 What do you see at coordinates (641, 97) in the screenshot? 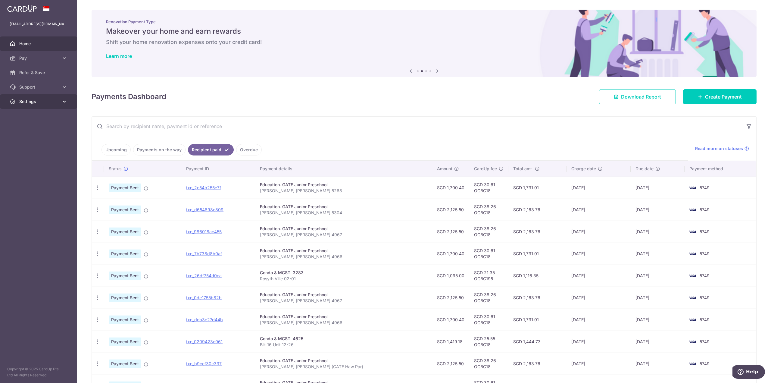
I see `span: Download Report` at bounding box center [641, 97].